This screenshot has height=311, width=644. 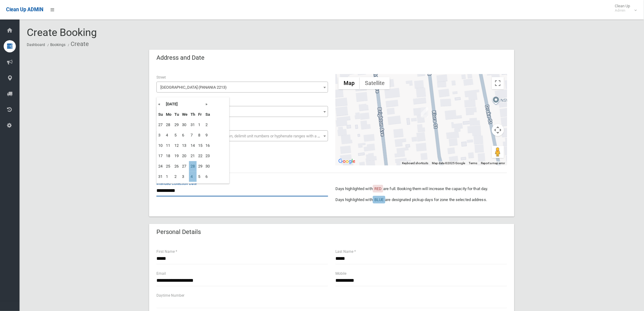 What do you see at coordinates (208, 115) in the screenshot?
I see `th: Sa` at bounding box center [208, 115].